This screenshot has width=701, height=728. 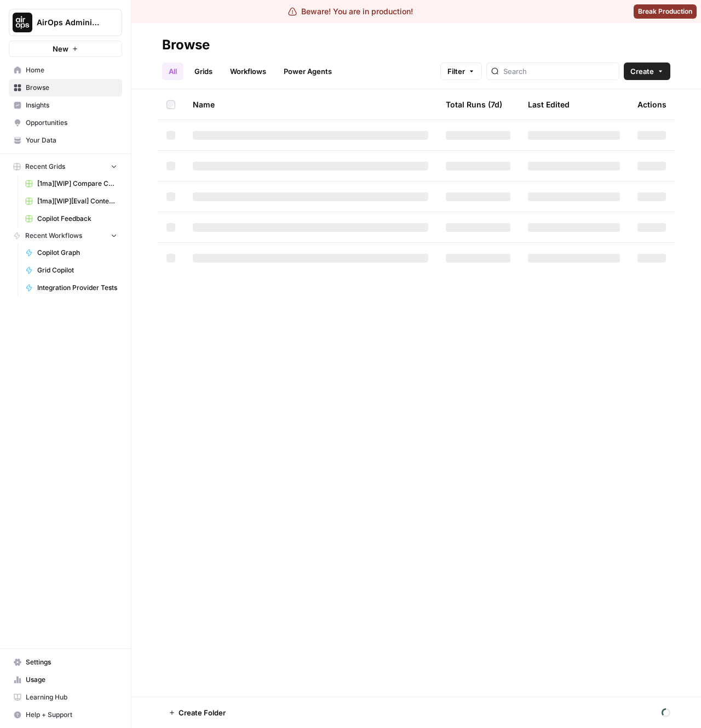 What do you see at coordinates (71, 288) in the screenshot?
I see `a: Integration Provider Tests` at bounding box center [71, 288].